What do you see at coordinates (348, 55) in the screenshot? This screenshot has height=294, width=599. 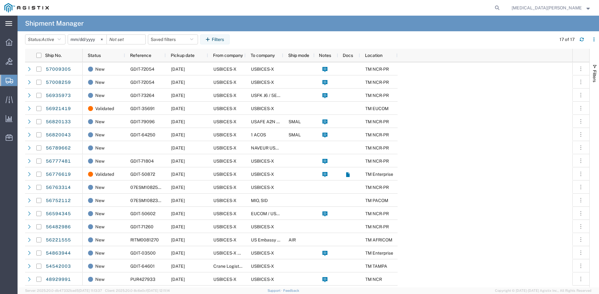 I see `span: Docs` at bounding box center [348, 55].